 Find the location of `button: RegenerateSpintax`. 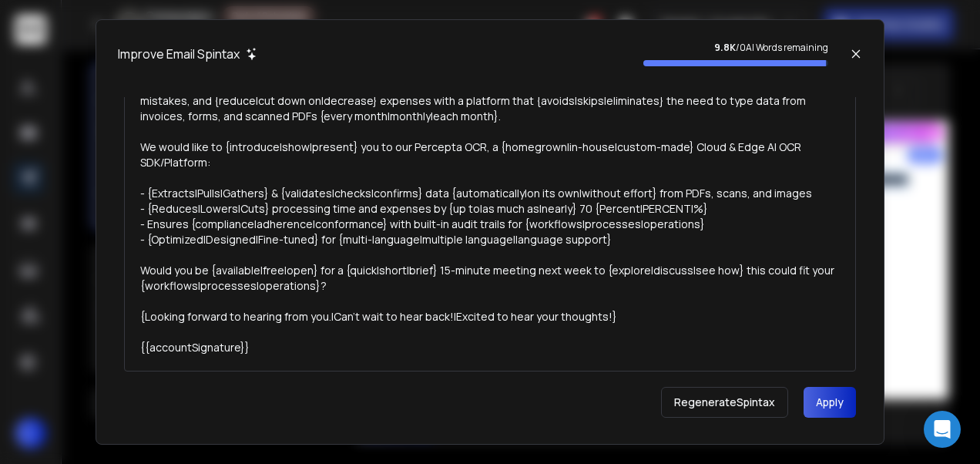

button: RegenerateSpintax is located at coordinates (725, 403).